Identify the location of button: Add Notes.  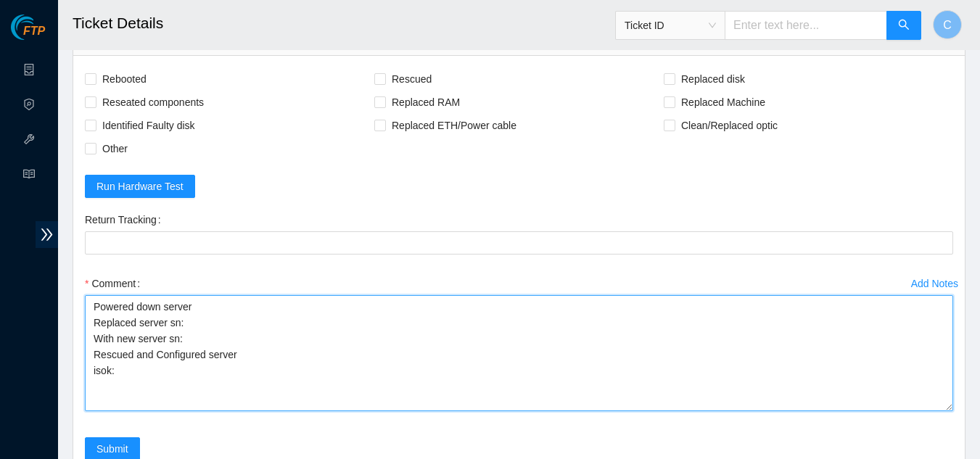
(934, 283).